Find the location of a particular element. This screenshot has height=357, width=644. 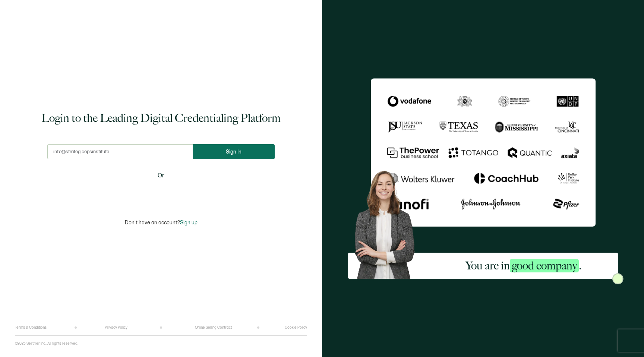

span: Sign In is located at coordinates (234, 152).